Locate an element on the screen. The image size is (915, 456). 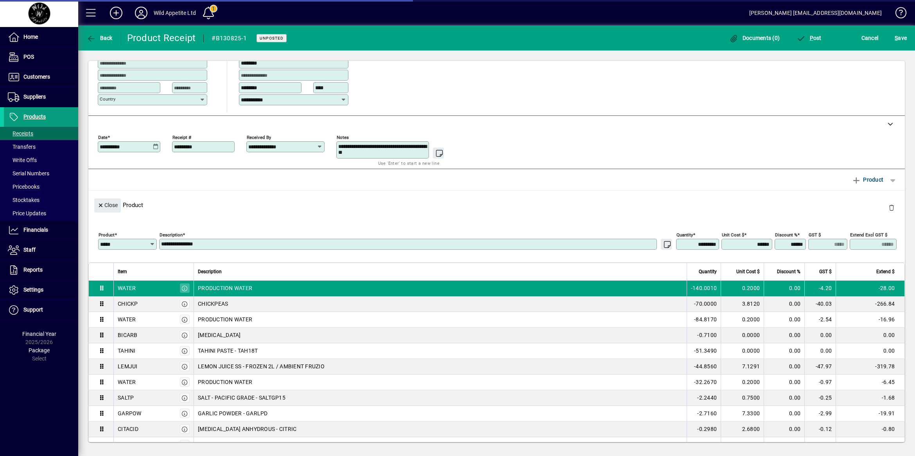
span: Back is located at coordinates (99, 38).